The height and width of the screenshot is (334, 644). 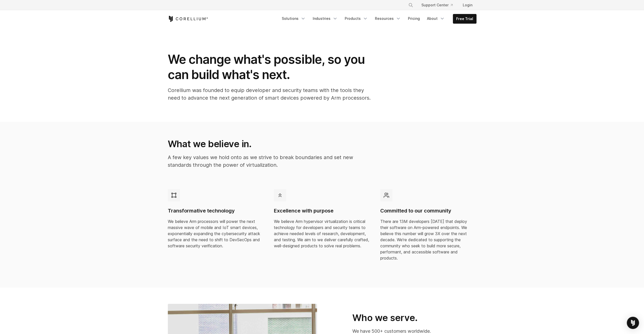 What do you see at coordinates (270, 94) in the screenshot?
I see `p: Corellium was founded to equip developer and security teams with the tools they need to advance t...` at bounding box center [270, 94].